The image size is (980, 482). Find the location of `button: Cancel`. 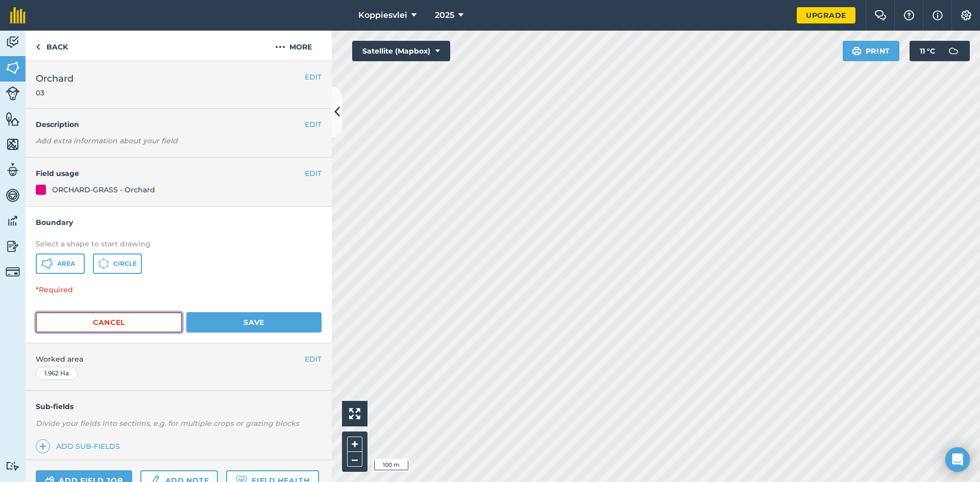

button: Cancel is located at coordinates (109, 323).